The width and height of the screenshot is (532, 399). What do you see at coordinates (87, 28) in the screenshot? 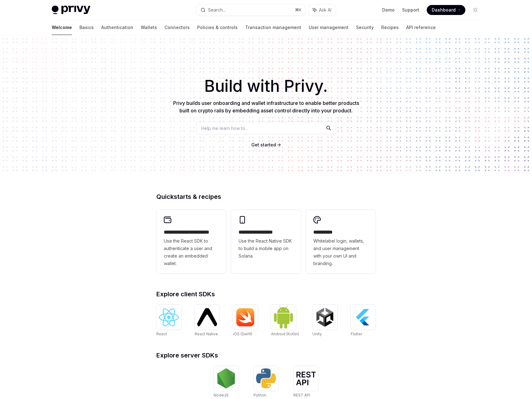
I see `a: Basics` at bounding box center [87, 28].